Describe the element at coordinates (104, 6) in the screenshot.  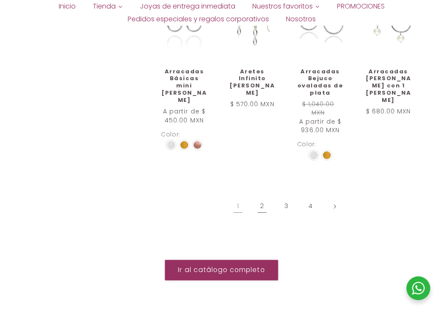
I see `span: Tienda` at that location.